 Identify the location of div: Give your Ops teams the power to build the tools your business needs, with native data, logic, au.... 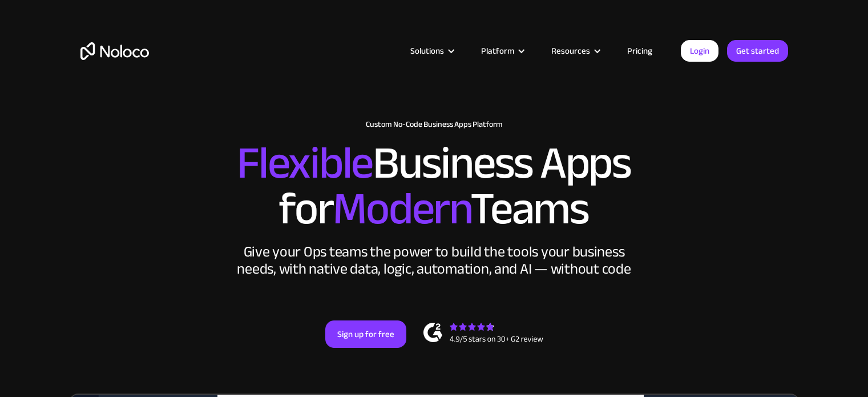
(434, 260).